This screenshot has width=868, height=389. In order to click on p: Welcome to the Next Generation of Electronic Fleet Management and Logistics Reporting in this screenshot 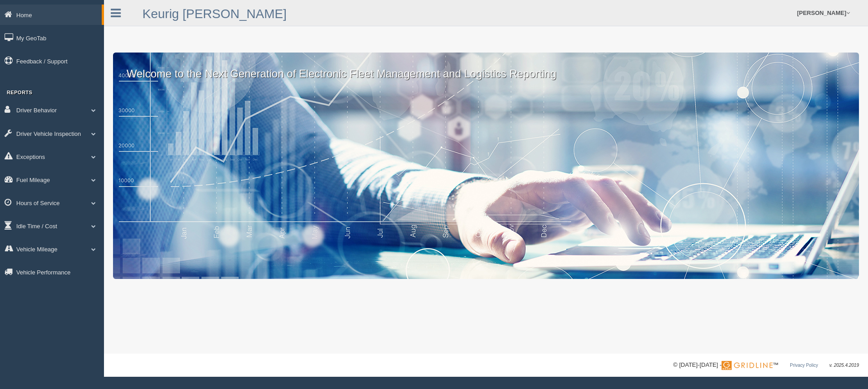, I will do `click(486, 67)`.